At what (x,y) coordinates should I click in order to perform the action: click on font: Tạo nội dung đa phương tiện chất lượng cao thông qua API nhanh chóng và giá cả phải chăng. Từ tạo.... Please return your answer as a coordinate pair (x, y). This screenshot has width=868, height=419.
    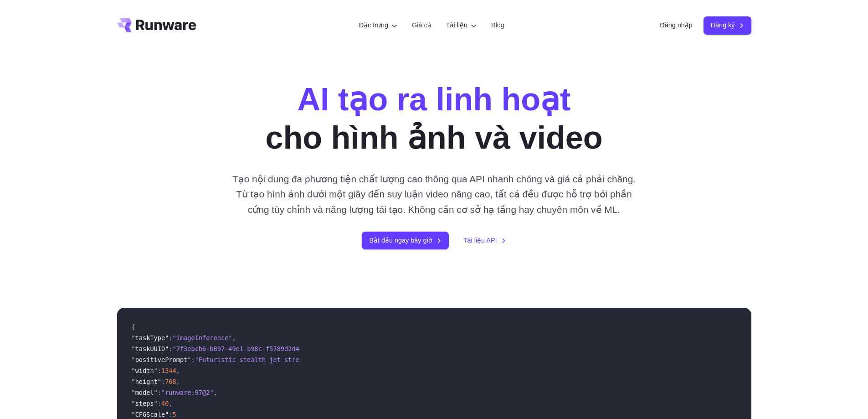
    Looking at the image, I should click on (434, 194).